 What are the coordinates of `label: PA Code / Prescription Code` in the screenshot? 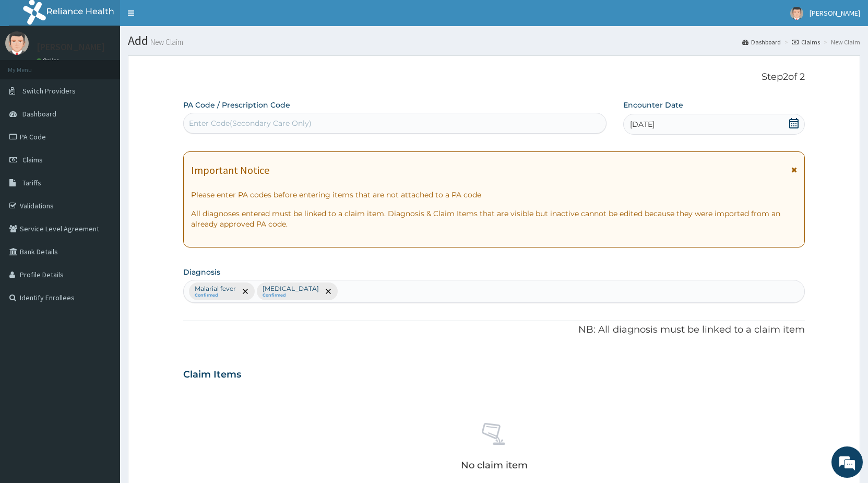 It's located at (236, 105).